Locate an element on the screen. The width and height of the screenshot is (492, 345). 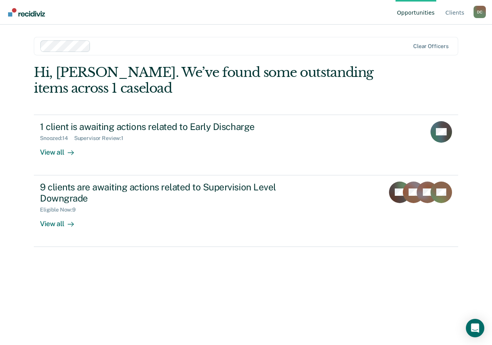
a: 9 clients are awaiting actions related to Supervision Level DowngradeEligible Now:9View all is located at coordinates (246, 211).